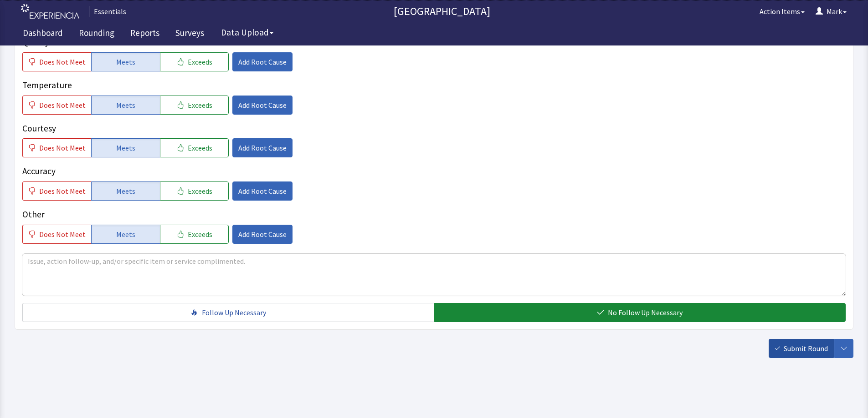  What do you see at coordinates (434, 171) in the screenshot?
I see `p: Accuracy` at bounding box center [434, 171].